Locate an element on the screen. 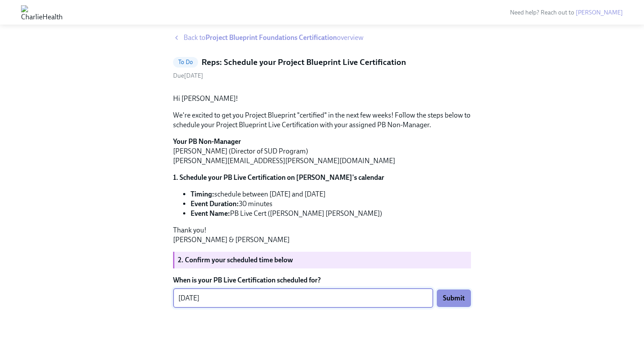  img: CharlieHealth is located at coordinates (42, 12).